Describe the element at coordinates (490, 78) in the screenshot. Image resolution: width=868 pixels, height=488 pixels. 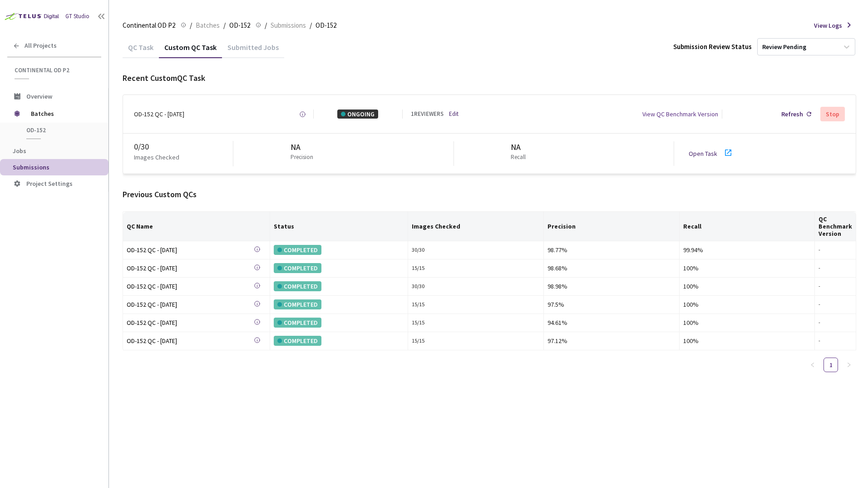
I see `div: Recent Custom QC Task` at that location.